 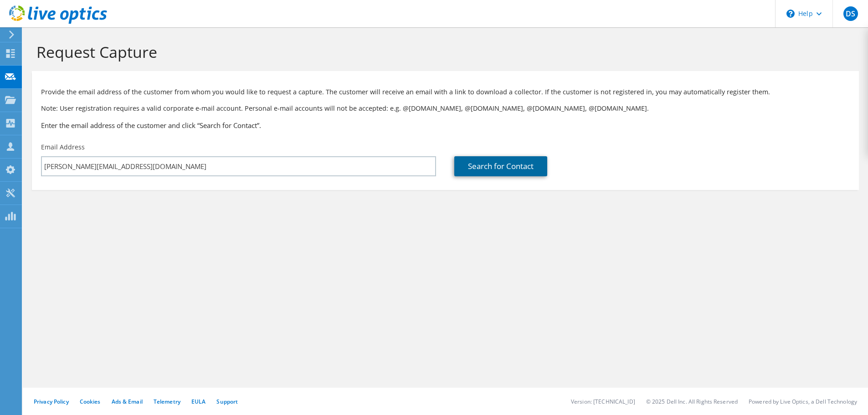 I want to click on a: Ads & Email, so click(x=127, y=402).